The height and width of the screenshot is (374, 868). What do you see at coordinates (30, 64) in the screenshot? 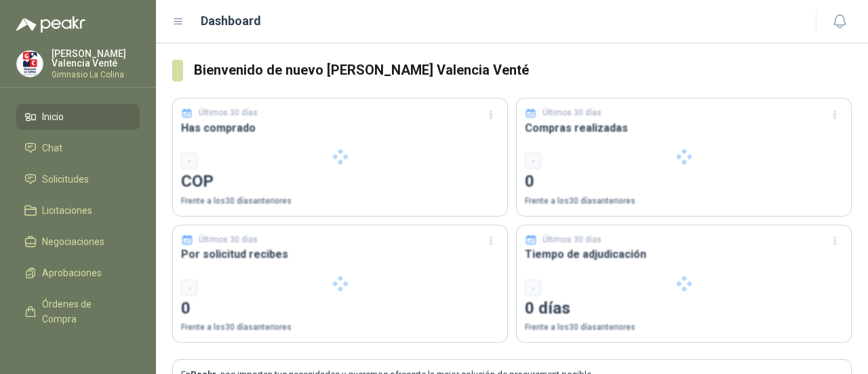
I see `img: Company Logo` at bounding box center [30, 64].